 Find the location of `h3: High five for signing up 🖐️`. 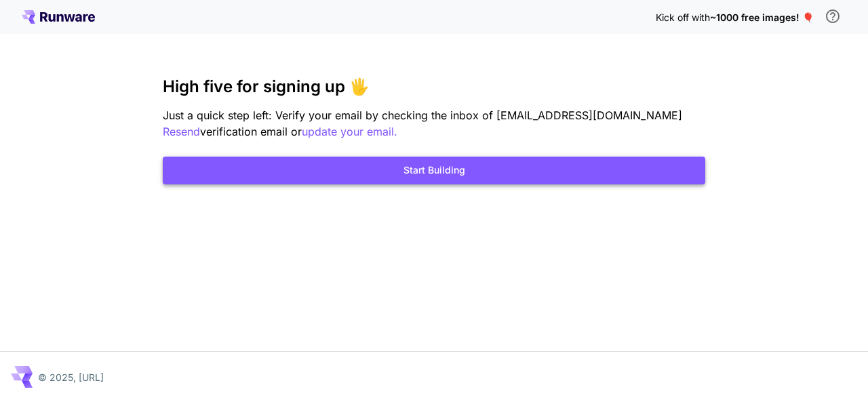

h3: High five for signing up 🖐️ is located at coordinates (434, 86).